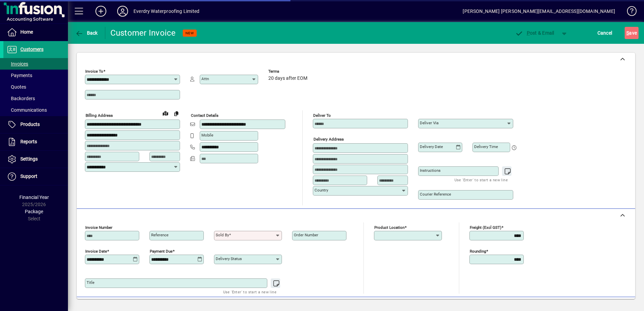 The height and width of the screenshot is (311, 644). Describe the element at coordinates (36, 76) in the screenshot. I see `a: Payments` at that location.